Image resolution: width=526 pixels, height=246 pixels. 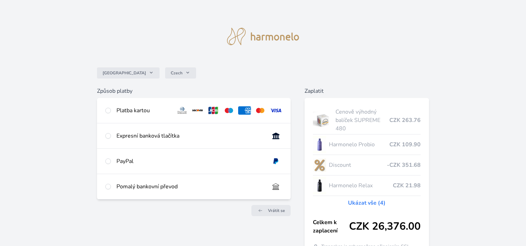 What do you see at coordinates (260, 111) in the screenshot?
I see `img: mc.svg` at bounding box center [260, 111].